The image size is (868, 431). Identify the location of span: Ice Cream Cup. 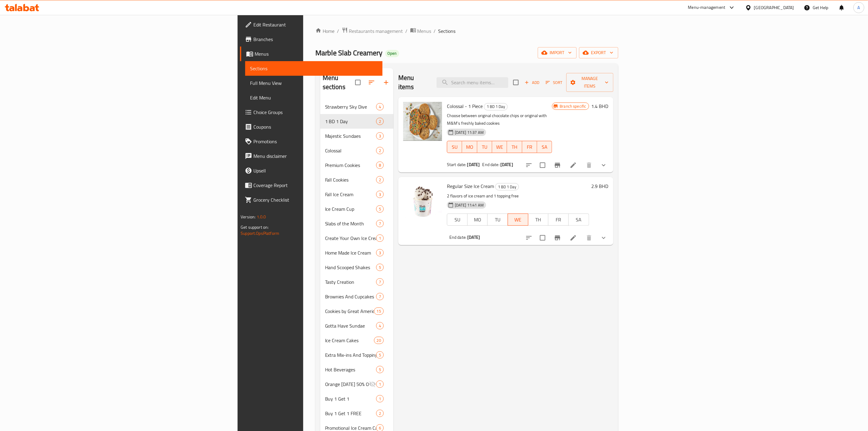
(351, 209).